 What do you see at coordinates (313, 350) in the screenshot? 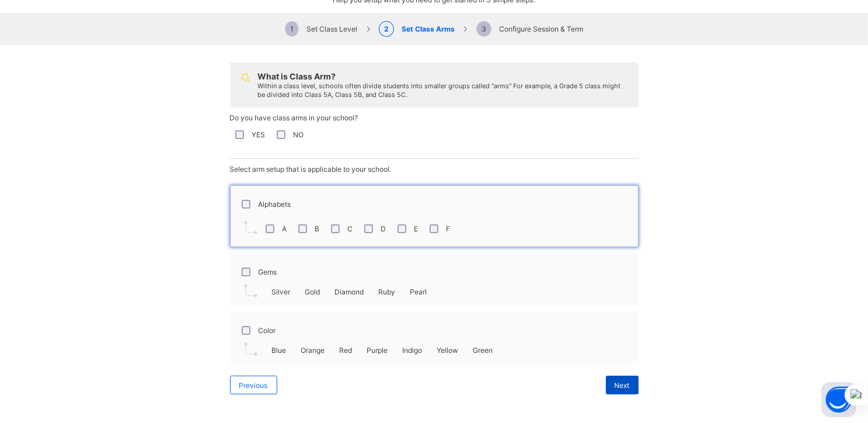
I see `span: Orange` at bounding box center [313, 350].